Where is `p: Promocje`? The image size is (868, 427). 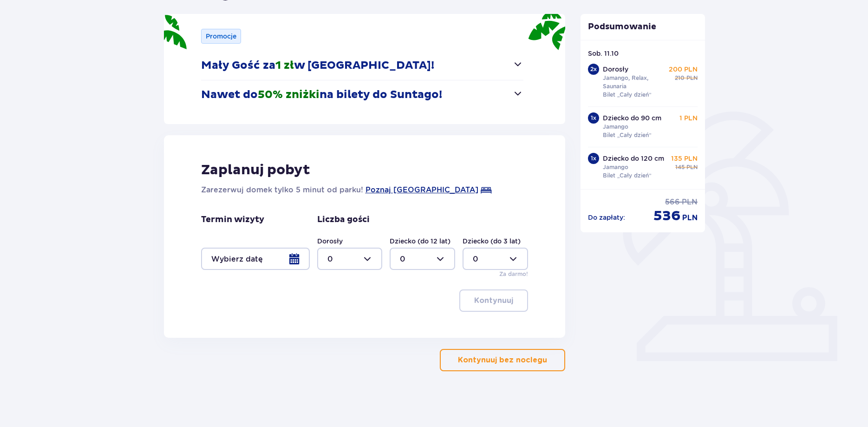 p: Promocje is located at coordinates (221, 36).